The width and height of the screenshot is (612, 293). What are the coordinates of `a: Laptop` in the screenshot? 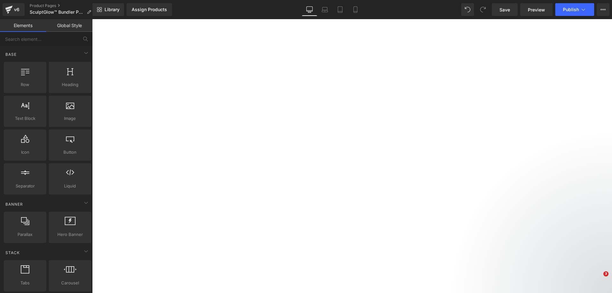 It's located at (325, 10).